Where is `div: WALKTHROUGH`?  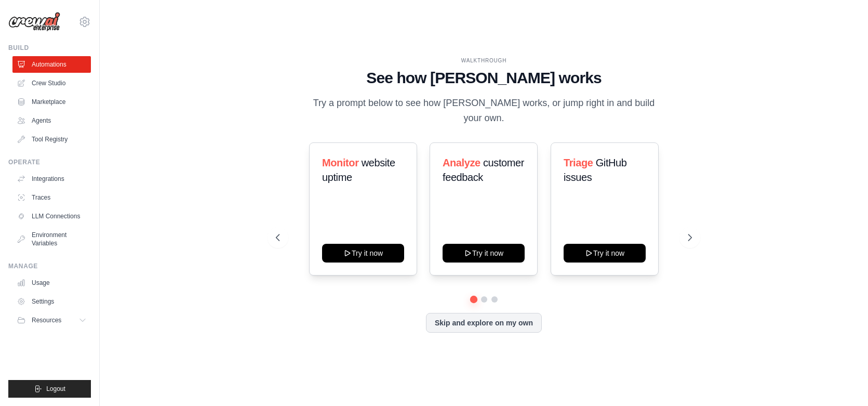
div: WALKTHROUGH is located at coordinates (483, 61).